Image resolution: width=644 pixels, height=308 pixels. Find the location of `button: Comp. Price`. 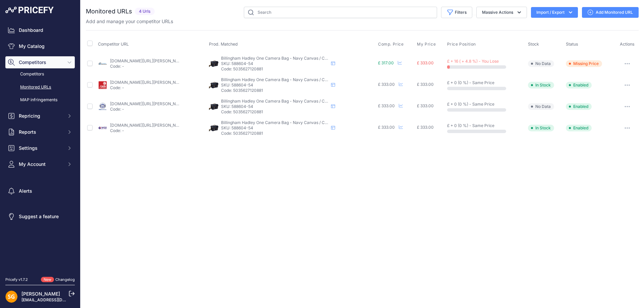

button: Comp. Price is located at coordinates (391, 44).